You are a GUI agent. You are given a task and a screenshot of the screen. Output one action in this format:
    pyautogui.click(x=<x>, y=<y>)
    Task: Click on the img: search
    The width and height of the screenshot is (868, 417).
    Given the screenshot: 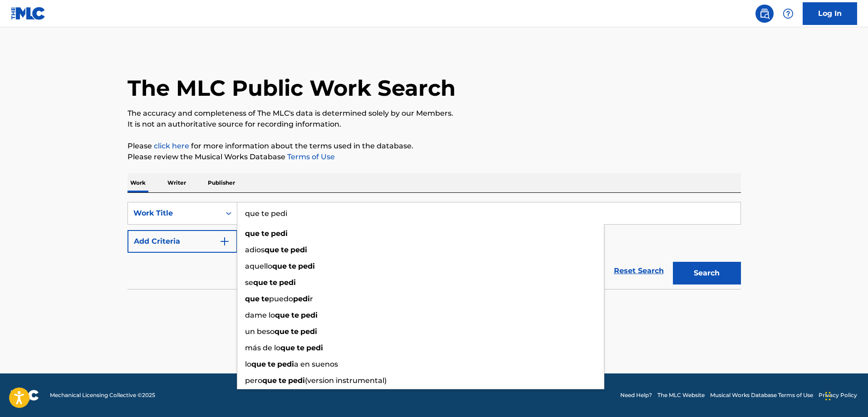 What is the action you would take?
    pyautogui.click(x=764, y=14)
    